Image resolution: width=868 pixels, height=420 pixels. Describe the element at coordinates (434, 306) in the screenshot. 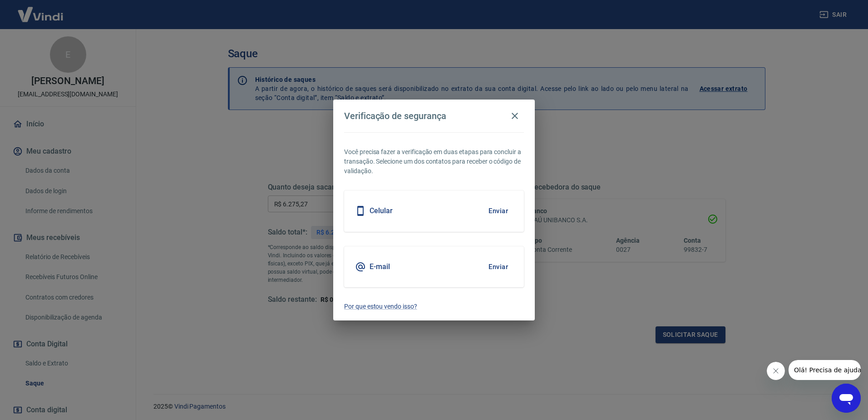

I see `p: Por que estou vendo isso?` at that location.